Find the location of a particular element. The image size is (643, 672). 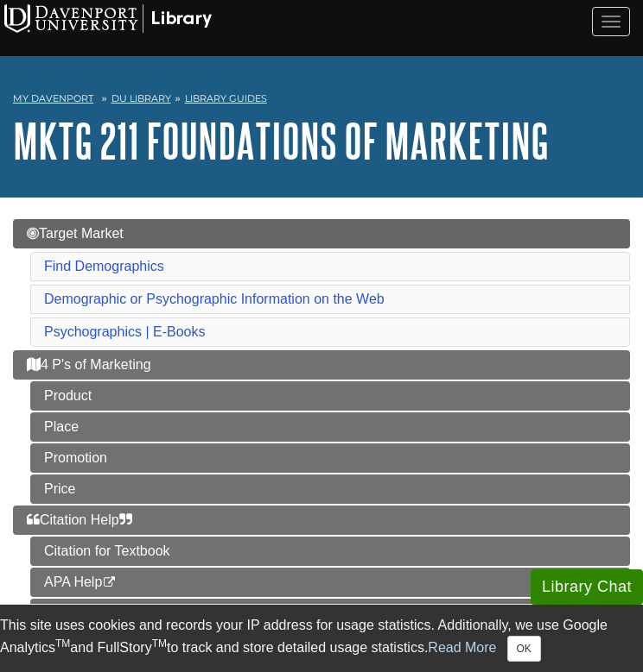

button: Close is located at coordinates (523, 649).